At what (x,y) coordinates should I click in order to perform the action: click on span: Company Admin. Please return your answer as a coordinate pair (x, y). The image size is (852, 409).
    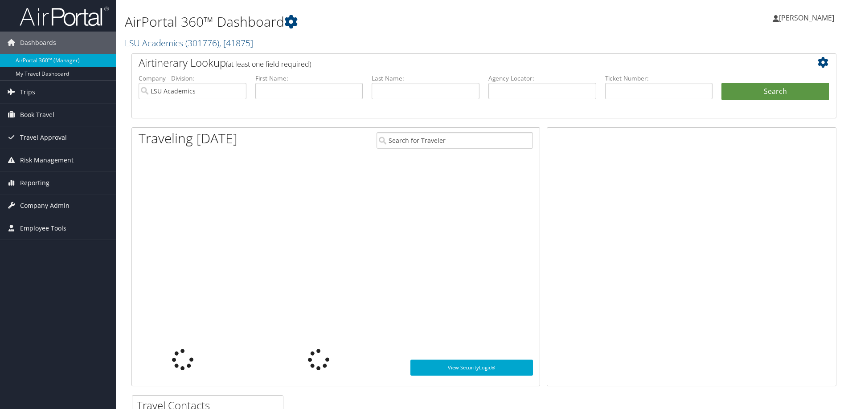
    Looking at the image, I should click on (45, 206).